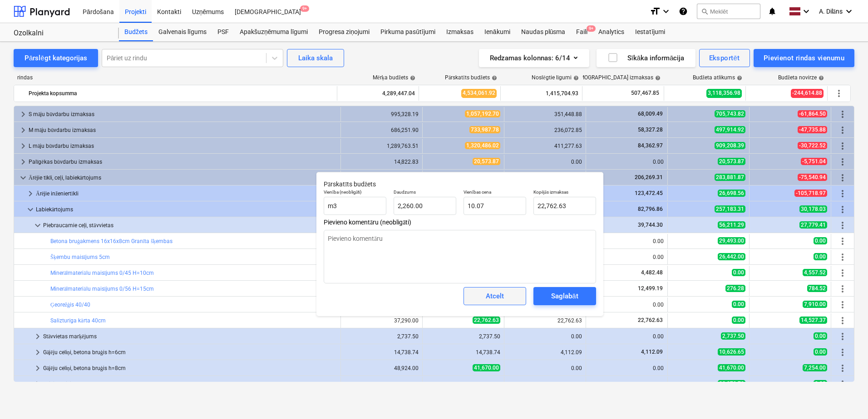 The width and height of the screenshot is (868, 419). Describe the element at coordinates (497, 32) in the screenshot. I see `a: Ienākumi` at that location.